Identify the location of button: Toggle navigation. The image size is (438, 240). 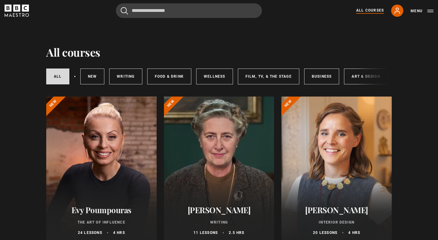
(422, 11).